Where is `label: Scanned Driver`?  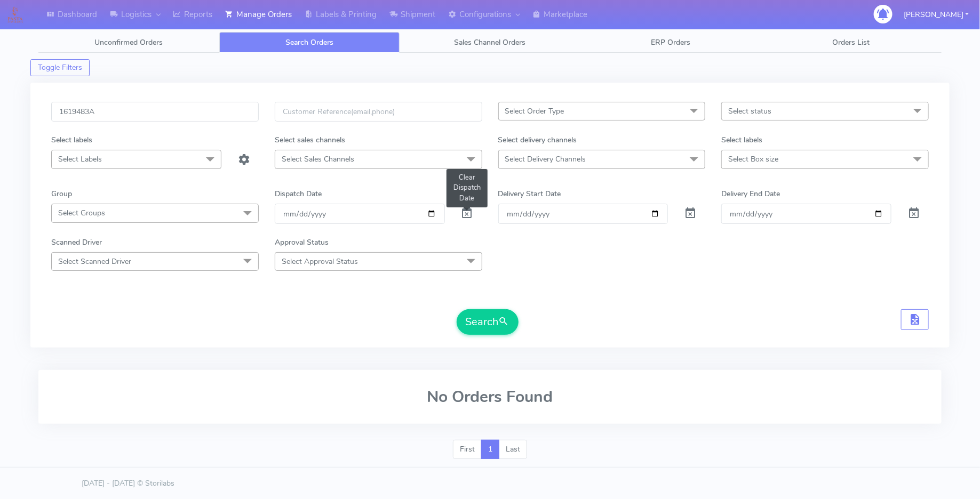 label: Scanned Driver is located at coordinates (76, 242).